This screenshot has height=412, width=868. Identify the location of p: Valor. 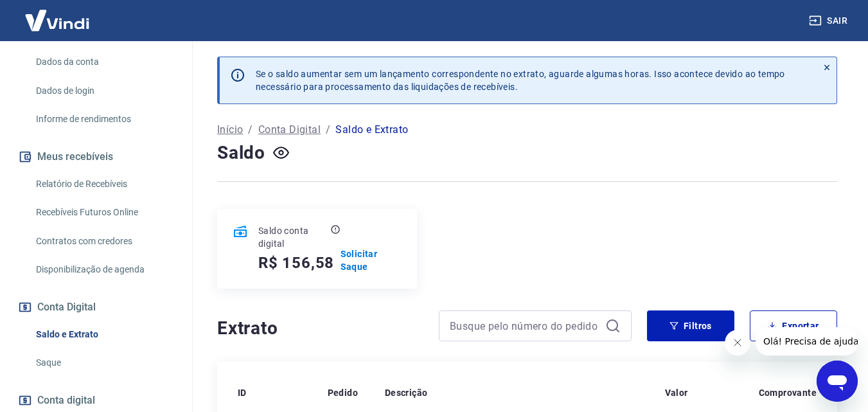
(677, 393).